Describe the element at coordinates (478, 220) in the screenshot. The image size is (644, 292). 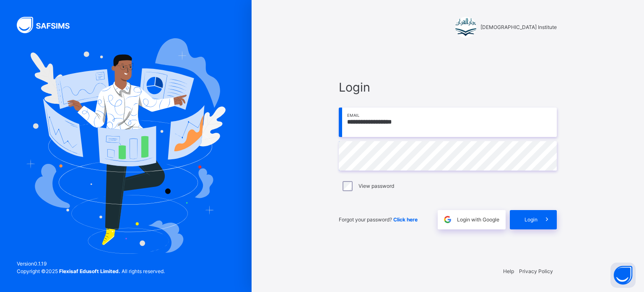
I see `span: Login with Google` at that location.